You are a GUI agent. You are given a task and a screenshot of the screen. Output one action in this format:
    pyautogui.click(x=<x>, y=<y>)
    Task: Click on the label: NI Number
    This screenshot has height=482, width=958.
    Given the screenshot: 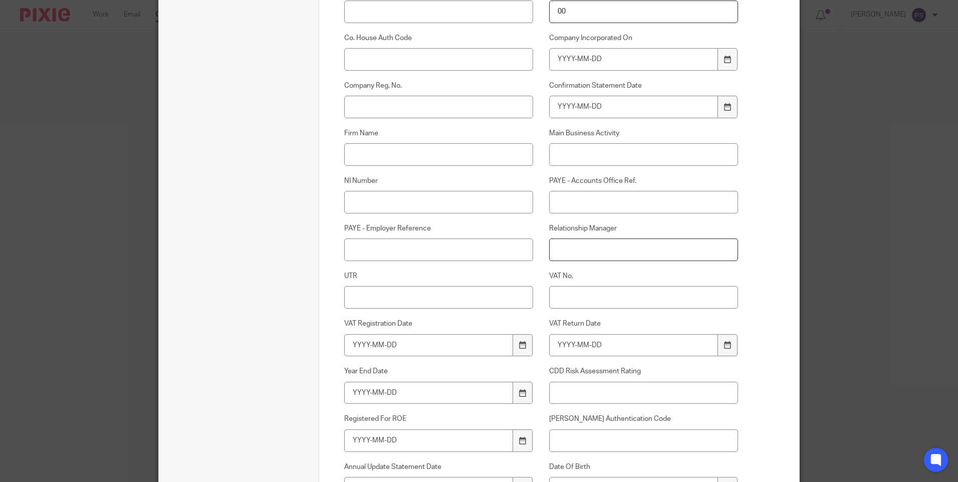 What is the action you would take?
    pyautogui.click(x=439, y=181)
    